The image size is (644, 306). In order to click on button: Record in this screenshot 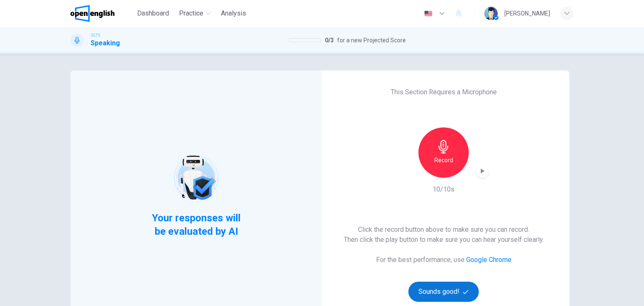, I will do `click(443, 153)`.